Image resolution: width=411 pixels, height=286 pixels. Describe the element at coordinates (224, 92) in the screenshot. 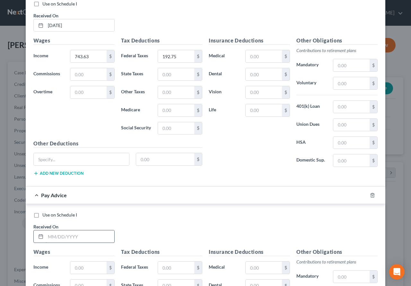

I see `label: Vision` at that location.